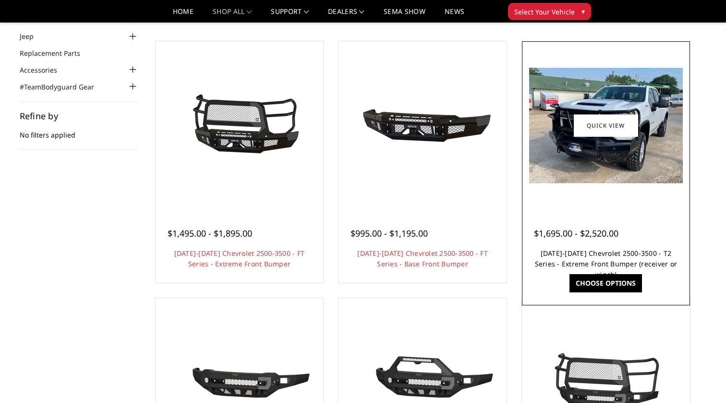  Describe the element at coordinates (606, 125) in the screenshot. I see `a: 2024-2026 Chevrolet 2500-3500 - T2 Series - Extreme Front Bumper (receiver or winch) 2024-2026 Ch...` at that location.